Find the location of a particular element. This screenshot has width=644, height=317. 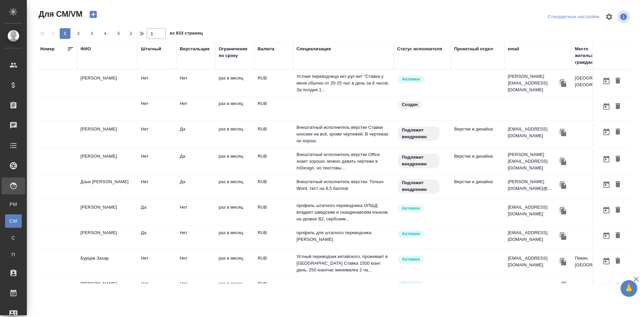

button: 3 is located at coordinates (92, 34).